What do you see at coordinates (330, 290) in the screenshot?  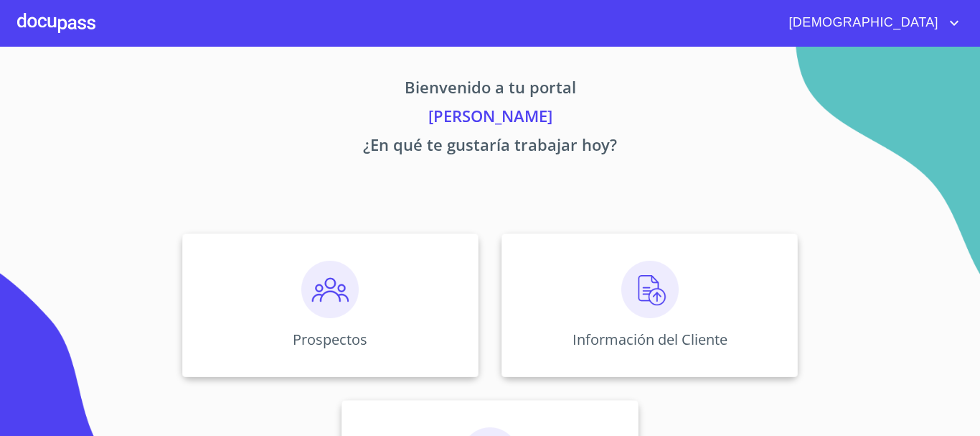 I see `img: prospectos.png` at bounding box center [330, 290].